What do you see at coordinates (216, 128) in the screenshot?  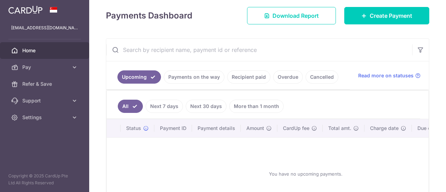 I see `th: Payment details` at bounding box center [216, 128].